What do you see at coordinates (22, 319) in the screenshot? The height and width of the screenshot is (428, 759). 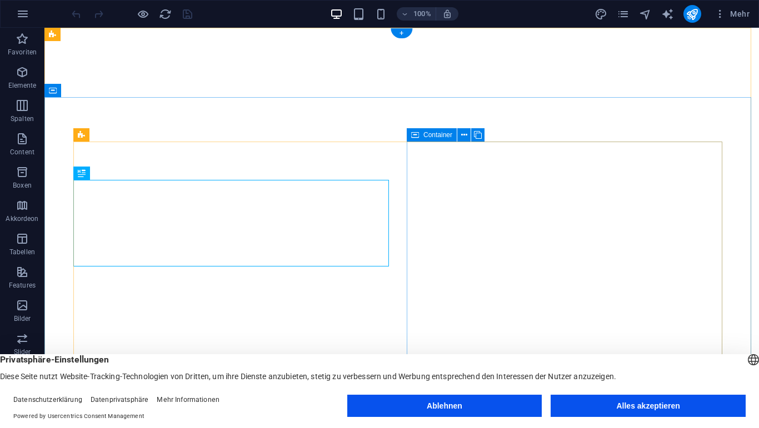 I see `p: Bilder` at bounding box center [22, 319].